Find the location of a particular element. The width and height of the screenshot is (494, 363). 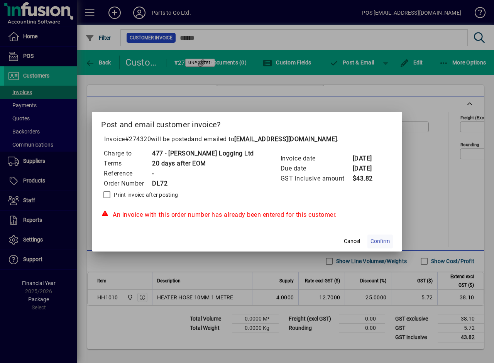

label: Print invoice after posting is located at coordinates (145, 195).